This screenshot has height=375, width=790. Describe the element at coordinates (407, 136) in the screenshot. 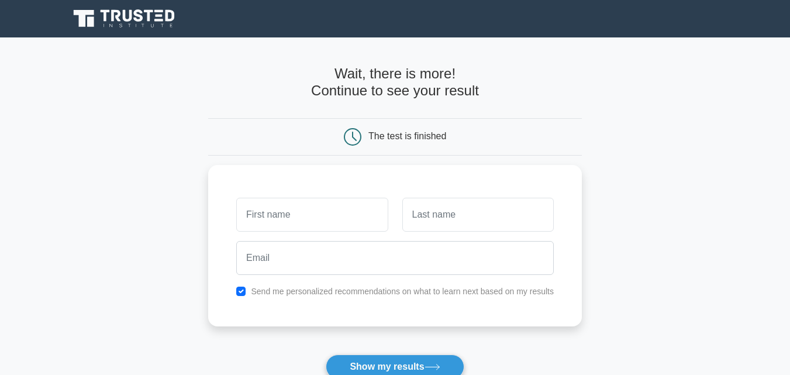

I see `div: The test is finished` at that location.